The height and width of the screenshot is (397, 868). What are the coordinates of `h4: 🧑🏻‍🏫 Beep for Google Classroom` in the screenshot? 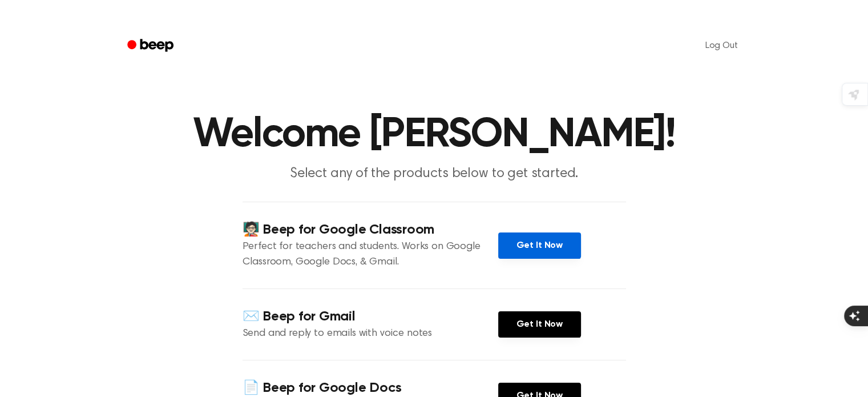 It's located at (370, 230).